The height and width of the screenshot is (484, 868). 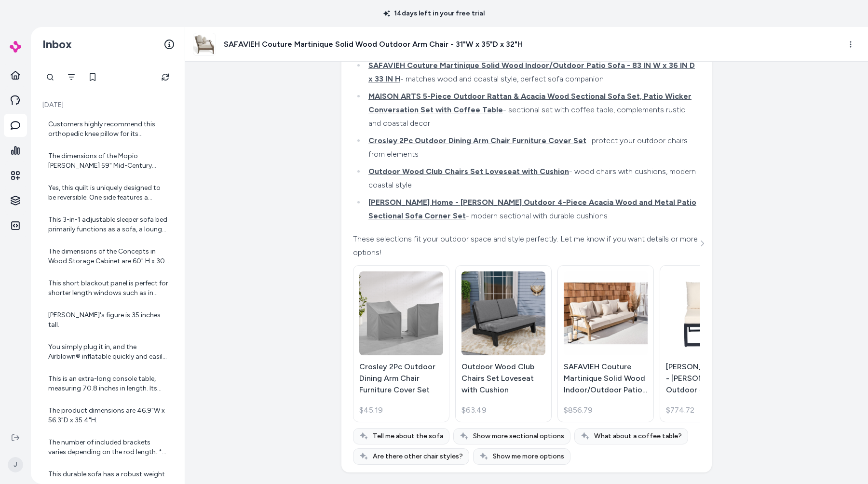 What do you see at coordinates (531, 179) in the screenshot?
I see `li: - wood chairs with cushions, modern coastal style` at bounding box center [531, 179].